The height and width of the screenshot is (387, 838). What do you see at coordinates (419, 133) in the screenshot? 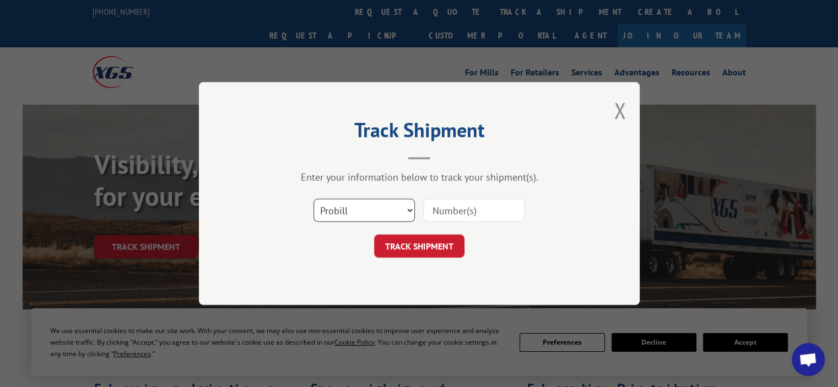
I see `h2: Track Shipment` at bounding box center [419, 133].